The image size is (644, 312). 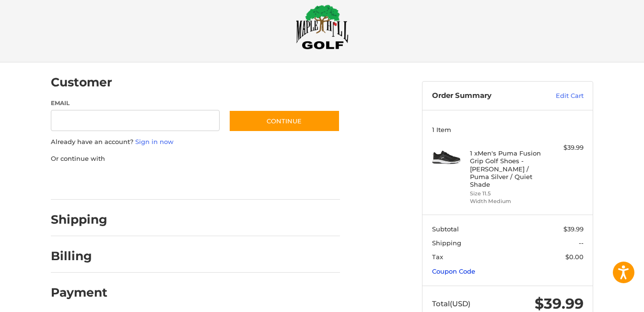 I want to click on a: Edit Cart, so click(x=559, y=96).